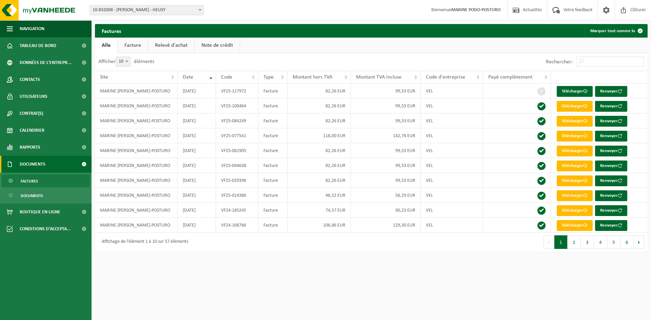  Describe the element at coordinates (319, 136) in the screenshot. I see `td: 118,00 EUR` at that location.